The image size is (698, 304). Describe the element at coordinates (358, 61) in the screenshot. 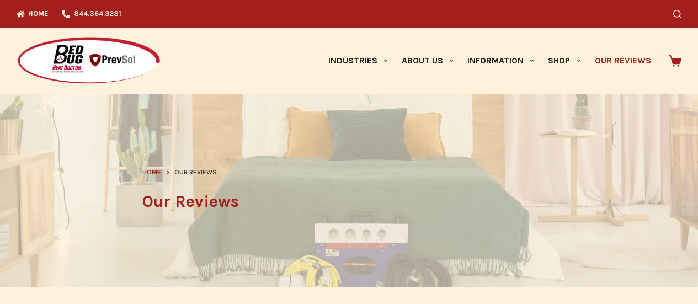

I see `a: Industries` at that location.